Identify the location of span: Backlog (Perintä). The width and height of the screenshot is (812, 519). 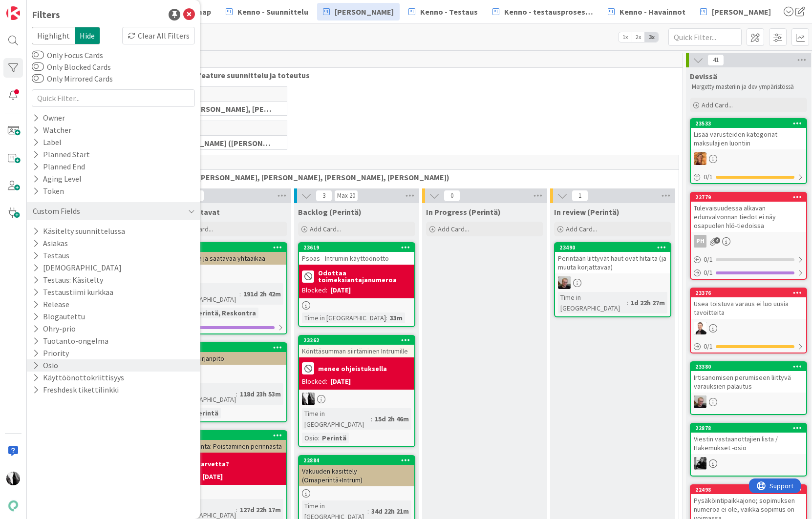
(330, 212).